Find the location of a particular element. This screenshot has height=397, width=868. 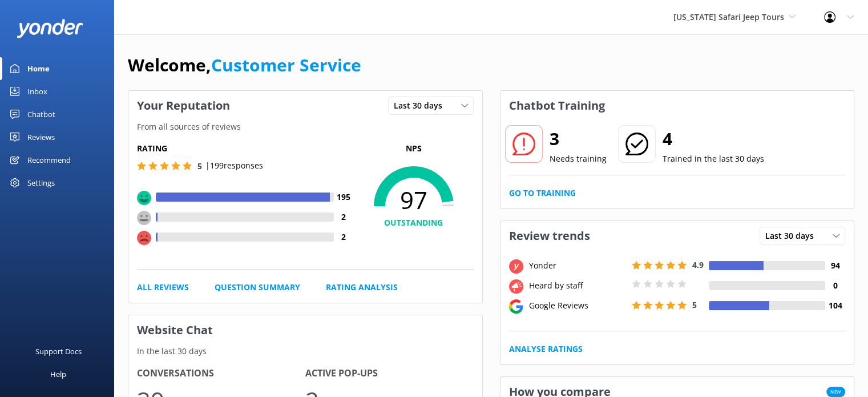

h2: 3 is located at coordinates (579, 139).